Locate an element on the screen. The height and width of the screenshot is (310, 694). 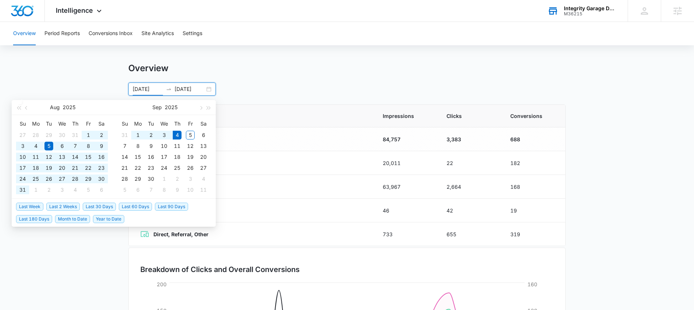
td: 2025-09-10 is located at coordinates (164, 146).